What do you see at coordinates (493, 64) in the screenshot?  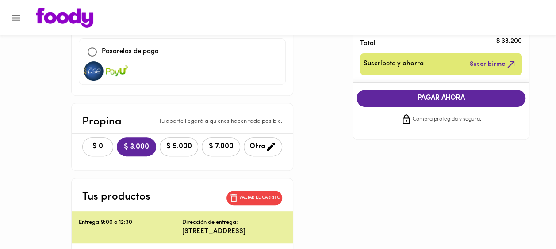 I see `button: Suscribirme` at bounding box center [493, 64].